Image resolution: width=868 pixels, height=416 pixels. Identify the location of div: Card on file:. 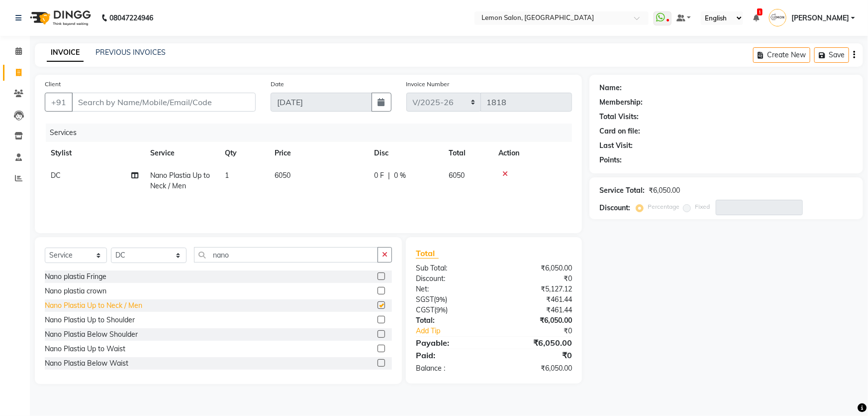
(620, 131).